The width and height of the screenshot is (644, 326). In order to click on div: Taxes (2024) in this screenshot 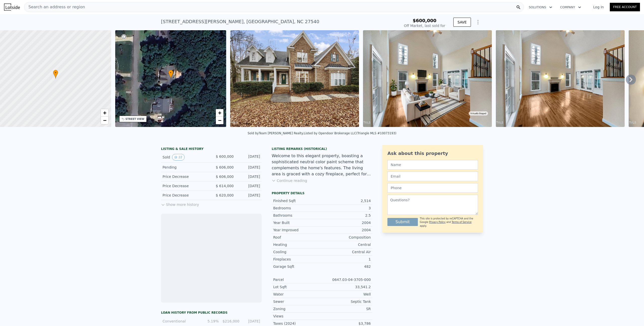, I will do `click(298, 323)`.